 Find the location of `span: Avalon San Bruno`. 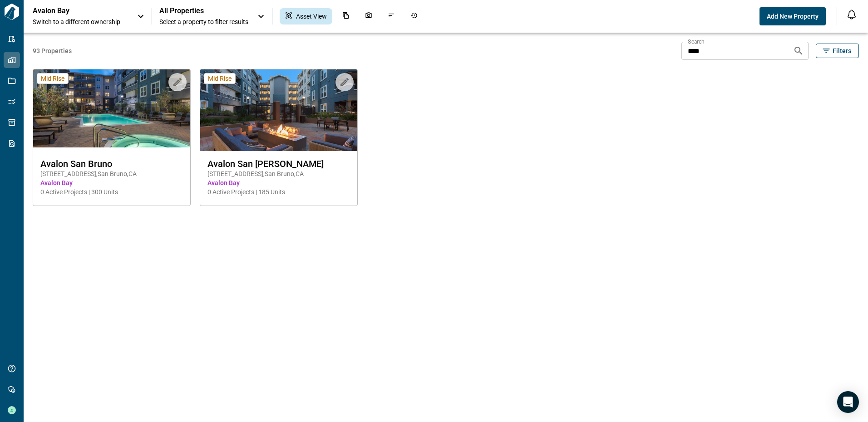

span: Avalon San Bruno is located at coordinates (112, 164).